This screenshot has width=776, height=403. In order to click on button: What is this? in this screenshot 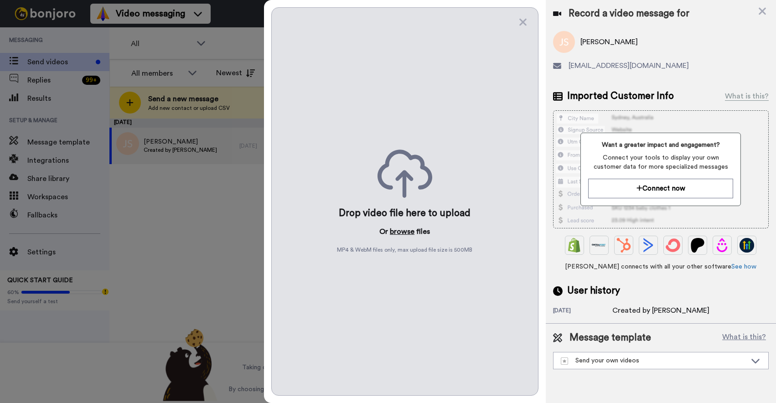, I will do `click(744, 338)`.